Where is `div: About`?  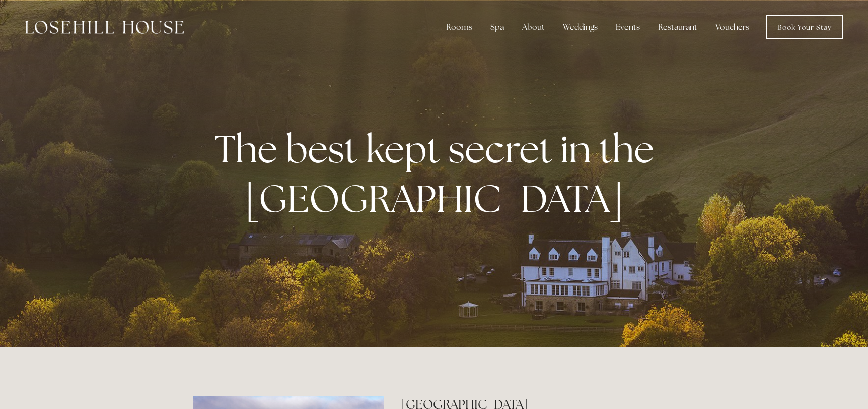 div: About is located at coordinates (534, 27).